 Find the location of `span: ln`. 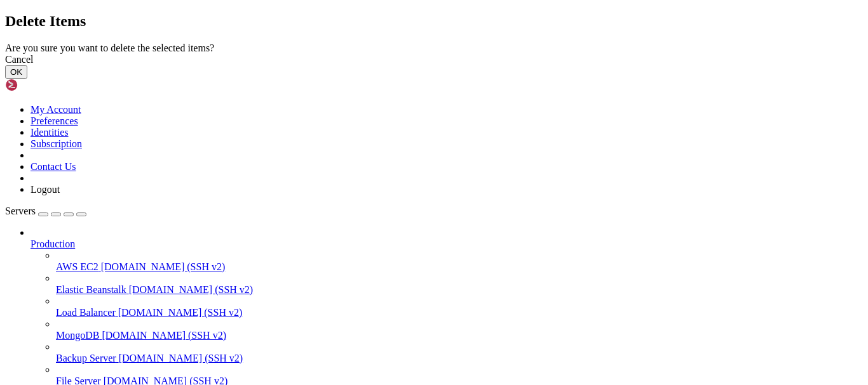

span: ln is located at coordinates (10, 53).